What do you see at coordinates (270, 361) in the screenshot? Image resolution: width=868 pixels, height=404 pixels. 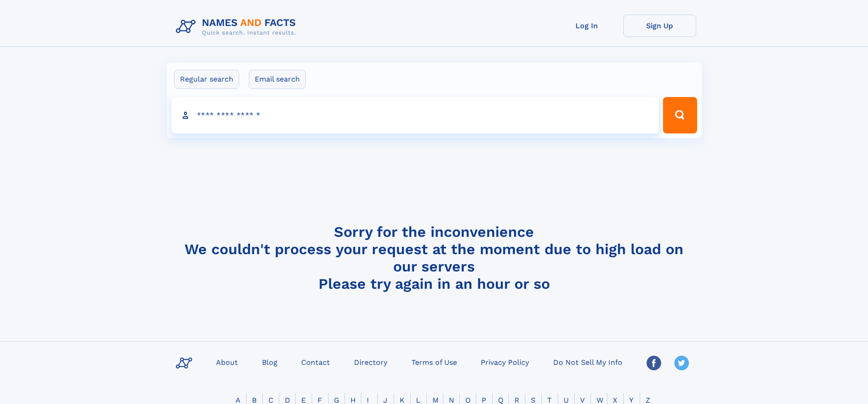 I see `a: Blog` at bounding box center [270, 361].